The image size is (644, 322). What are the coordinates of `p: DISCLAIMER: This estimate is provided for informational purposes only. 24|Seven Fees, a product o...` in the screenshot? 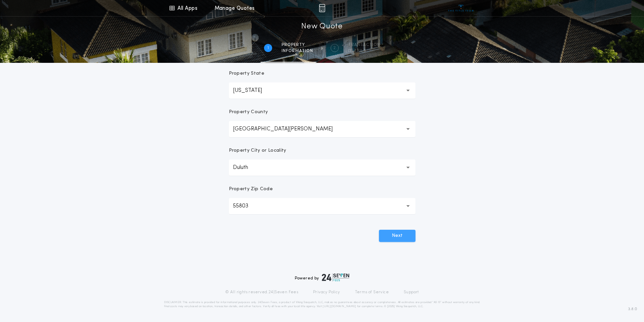 It's located at (322, 304).